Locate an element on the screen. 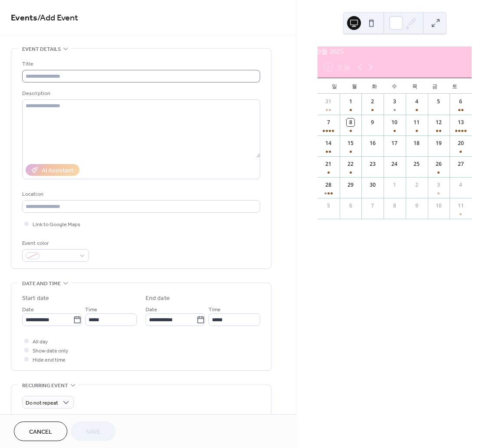  span: Cancel is located at coordinates (40, 432).